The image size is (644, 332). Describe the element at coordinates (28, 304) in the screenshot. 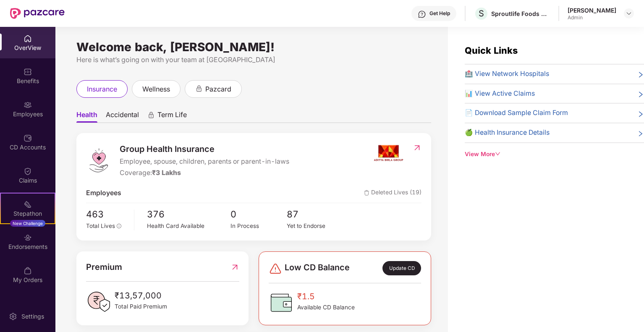

I see `img: svg+xml;base64,PHN2ZyBpZD0iVXBkYXRlZCIgeG1sbnM9Imh0dHA6Ly93d3cudzMub3JnLzIwMDAvc3ZnIiB3aWR0aD0iMj...` at that location.